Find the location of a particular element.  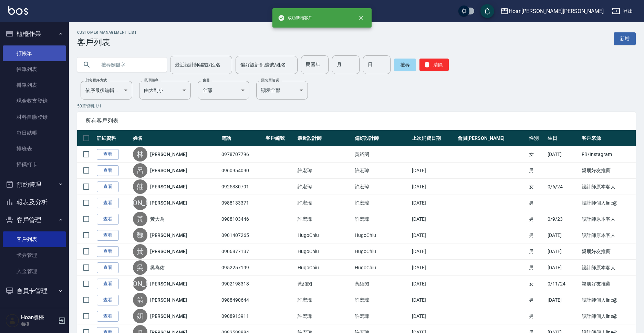

th: 客戶來源 is located at coordinates (608, 138).